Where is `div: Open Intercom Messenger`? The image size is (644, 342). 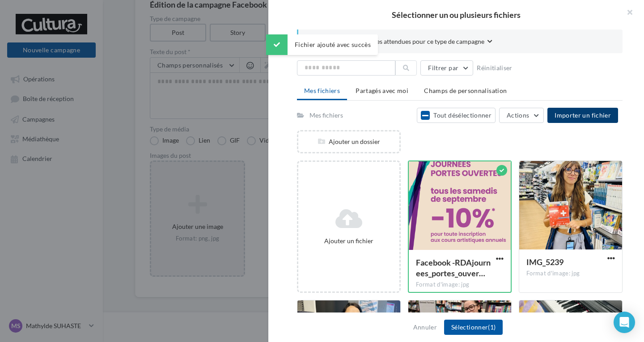
div: Open Intercom Messenger is located at coordinates (624, 322).